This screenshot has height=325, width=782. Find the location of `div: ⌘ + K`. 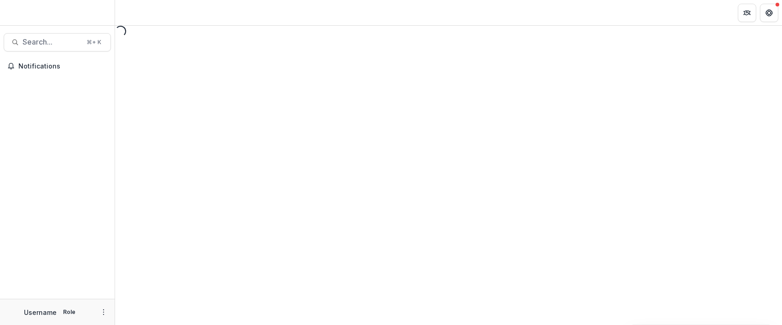

div: ⌘ + K is located at coordinates (94, 42).